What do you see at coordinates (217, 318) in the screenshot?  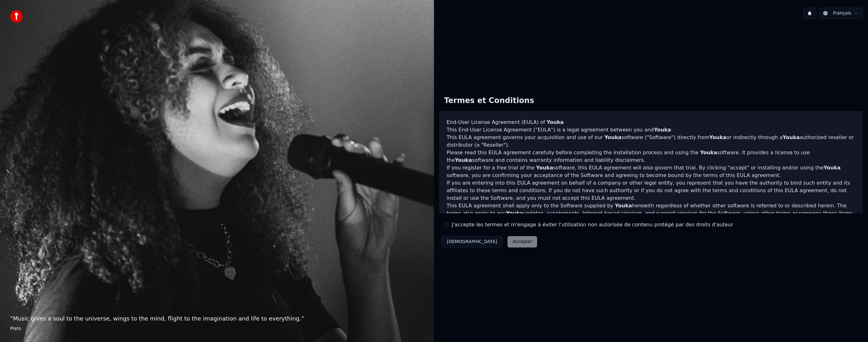 I see `p: “ Music gives a soul to the universe, wings to the mind, flight to the imagination and life to ev...` at bounding box center [217, 318].